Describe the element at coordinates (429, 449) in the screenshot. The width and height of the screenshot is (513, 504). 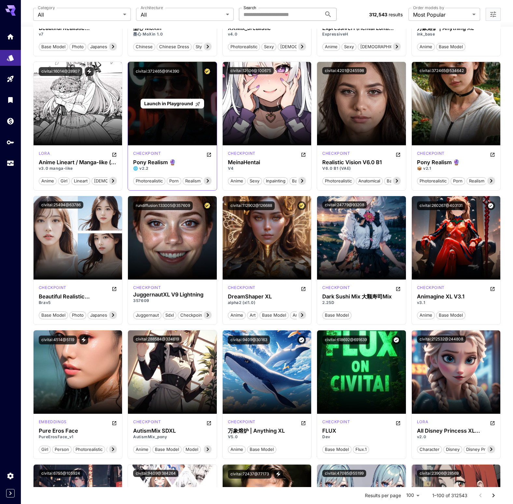
I see `span: character` at that location.